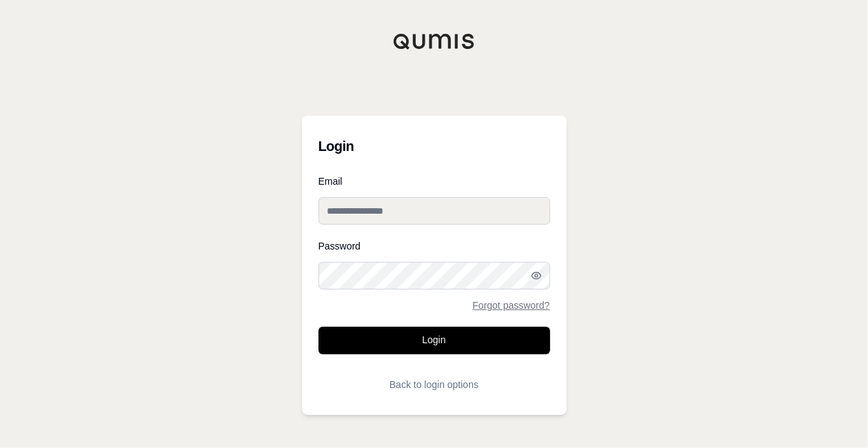  What do you see at coordinates (511, 305) in the screenshot?
I see `a: Forgot password?` at bounding box center [511, 305].